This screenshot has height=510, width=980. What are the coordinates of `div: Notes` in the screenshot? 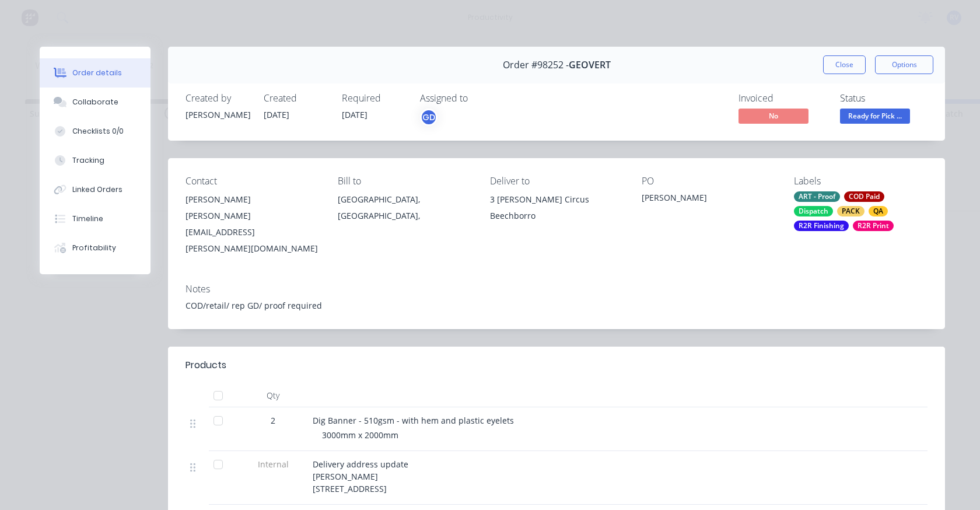 It's located at (557, 289).